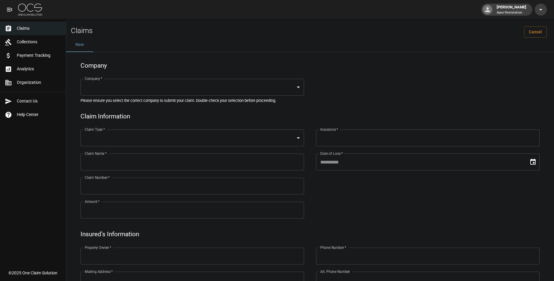  What do you see at coordinates (95, 129) in the screenshot?
I see `label: Claim Type` at bounding box center [95, 129].